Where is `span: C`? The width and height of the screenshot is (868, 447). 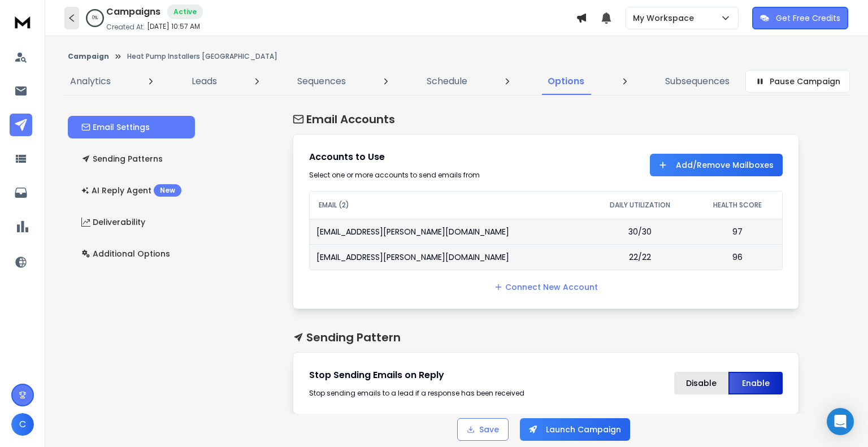
span: C is located at coordinates (23, 424).